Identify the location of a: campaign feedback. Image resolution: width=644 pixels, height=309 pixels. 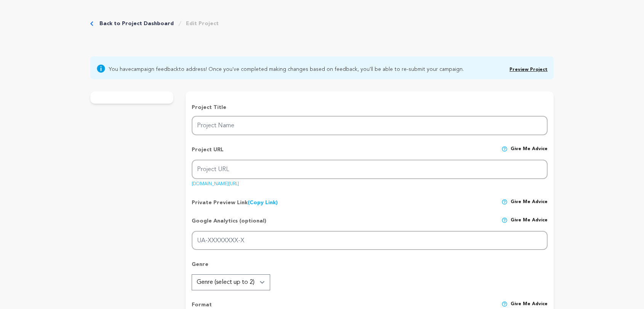
(155, 69).